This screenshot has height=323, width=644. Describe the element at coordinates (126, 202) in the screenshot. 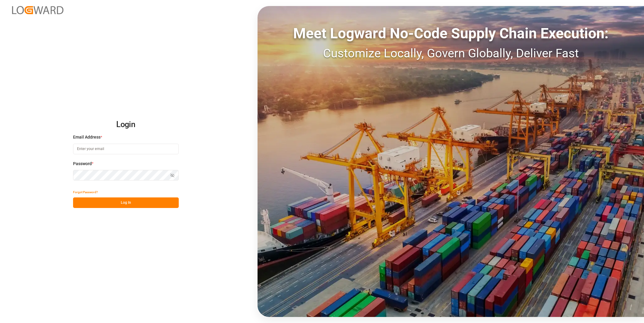

I see `button: Log In` at that location.